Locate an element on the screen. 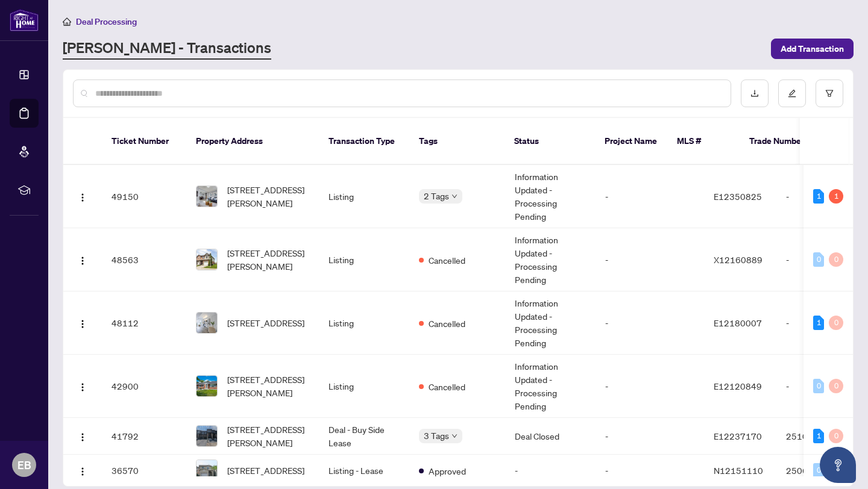 The width and height of the screenshot is (868, 489). span: 3 Tags is located at coordinates (437, 436).